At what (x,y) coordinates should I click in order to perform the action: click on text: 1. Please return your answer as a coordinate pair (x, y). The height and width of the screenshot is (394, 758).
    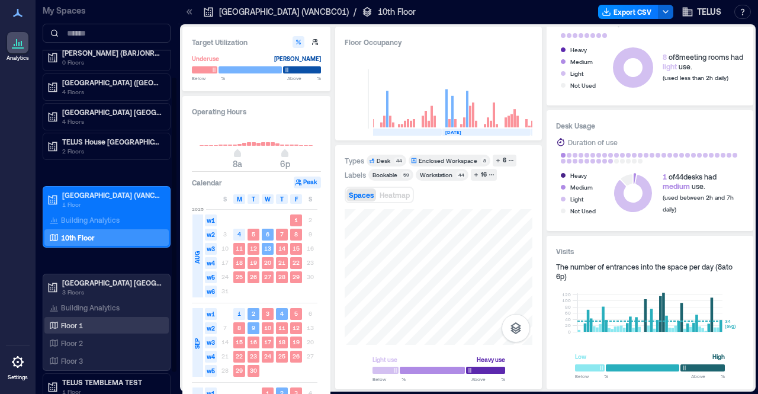
    Looking at the image, I should click on (239, 313).